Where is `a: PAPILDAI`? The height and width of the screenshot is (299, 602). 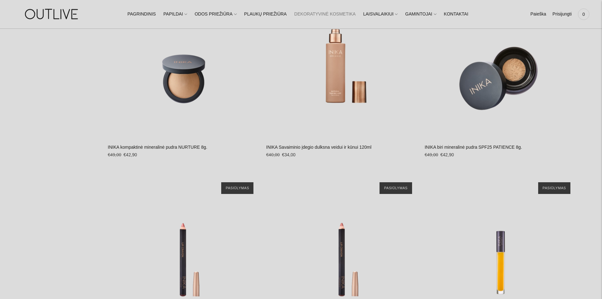
a: PAPILDAI is located at coordinates (175, 14).